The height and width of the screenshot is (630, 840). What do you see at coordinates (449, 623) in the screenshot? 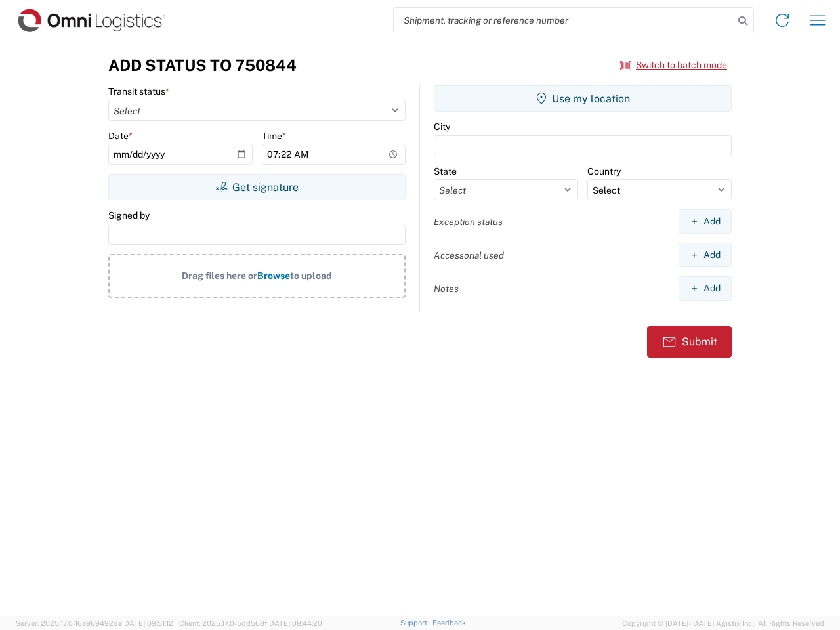
I see `a: Feedback` at bounding box center [449, 623].